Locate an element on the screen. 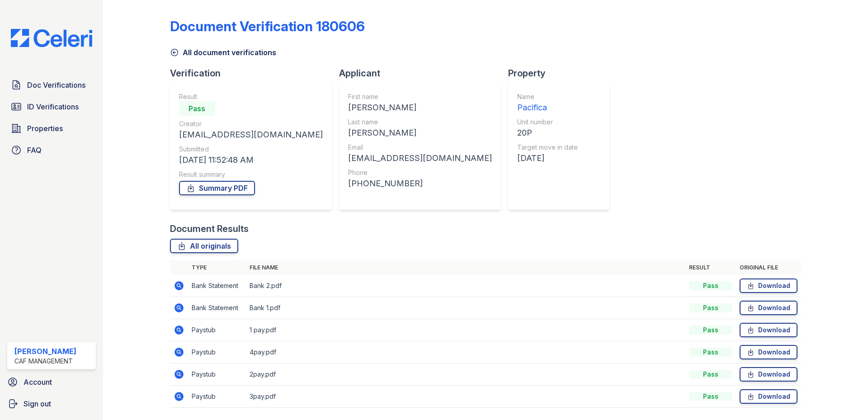 The width and height of the screenshot is (868, 420). td: 3pay.pdf is located at coordinates (466, 396).